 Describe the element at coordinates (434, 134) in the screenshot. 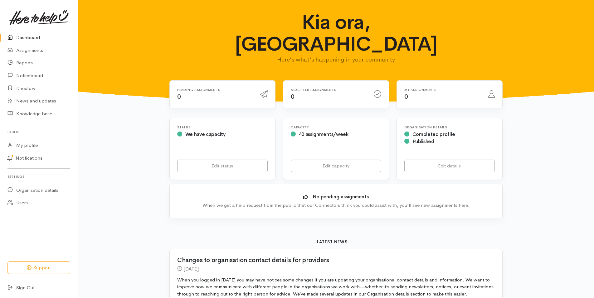

I see `span: Completed profile` at that location.